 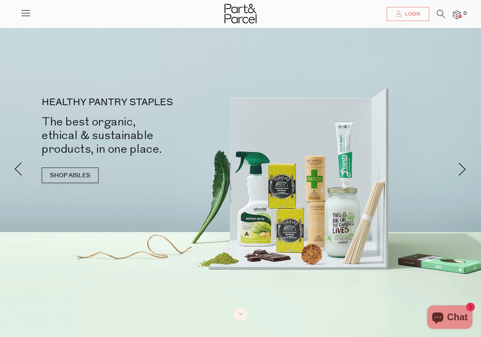 I want to click on img: Part&Parcel, so click(x=241, y=14).